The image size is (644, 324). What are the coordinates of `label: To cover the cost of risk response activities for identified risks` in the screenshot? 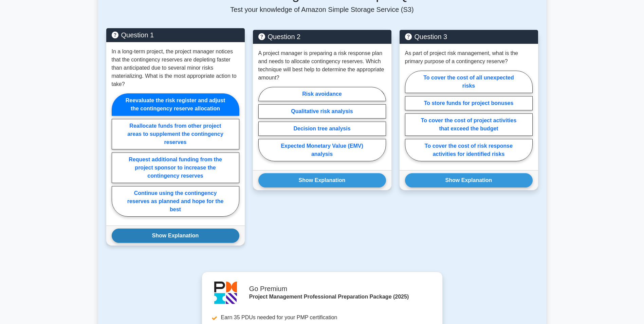 It's located at (469, 150).